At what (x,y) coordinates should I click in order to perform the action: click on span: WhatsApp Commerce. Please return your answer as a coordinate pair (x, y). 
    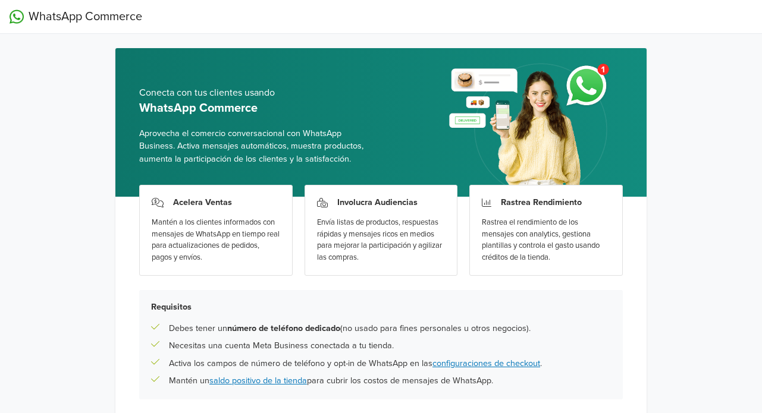
    Looking at the image, I should click on (85, 17).